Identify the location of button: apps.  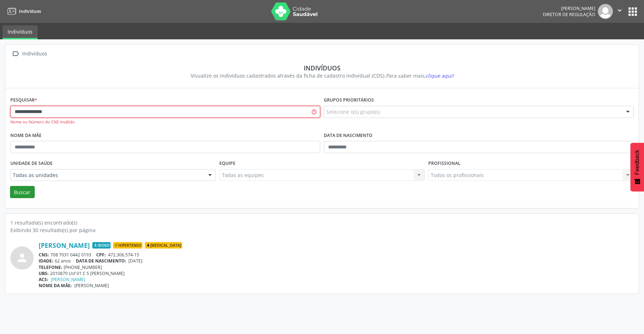
(633, 11).